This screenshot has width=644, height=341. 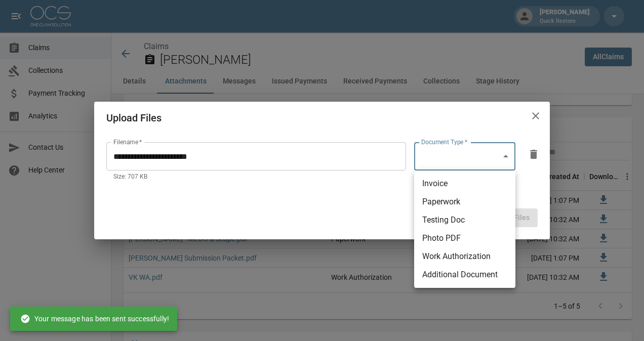 I want to click on li: Invoice, so click(x=465, y=183).